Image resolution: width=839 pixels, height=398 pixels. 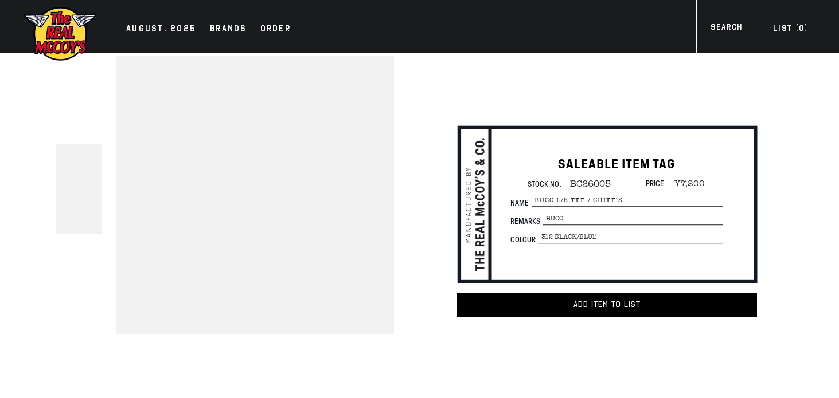 What do you see at coordinates (275, 30) in the screenshot?
I see `div: Order` at bounding box center [275, 30].